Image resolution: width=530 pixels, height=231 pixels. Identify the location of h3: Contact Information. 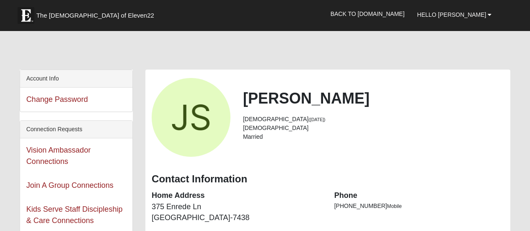
(328, 179).